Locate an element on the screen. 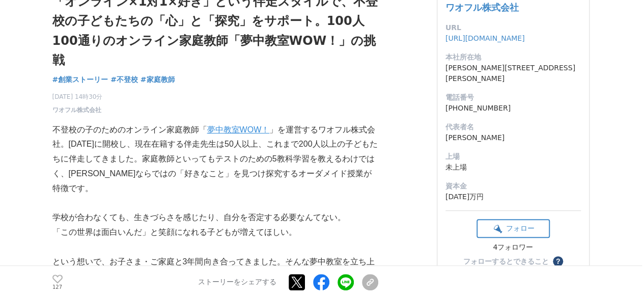 Image resolution: width=644 pixels, height=298 pixels. p: 127 is located at coordinates (58, 287).